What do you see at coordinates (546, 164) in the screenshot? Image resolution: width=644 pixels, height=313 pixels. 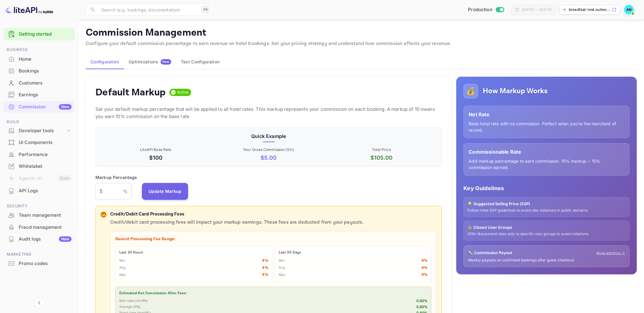 I see `p: Add markup percentage to earn commission. 15% markup = 15% commission earned.` at bounding box center [546, 164].